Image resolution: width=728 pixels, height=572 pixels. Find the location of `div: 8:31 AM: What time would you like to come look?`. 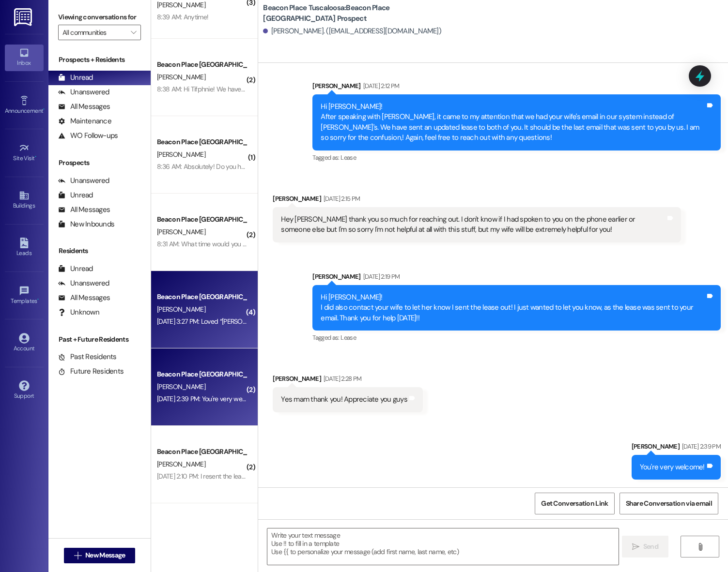

div: 8:31 AM: What time would you like to come look? is located at coordinates (224, 244).